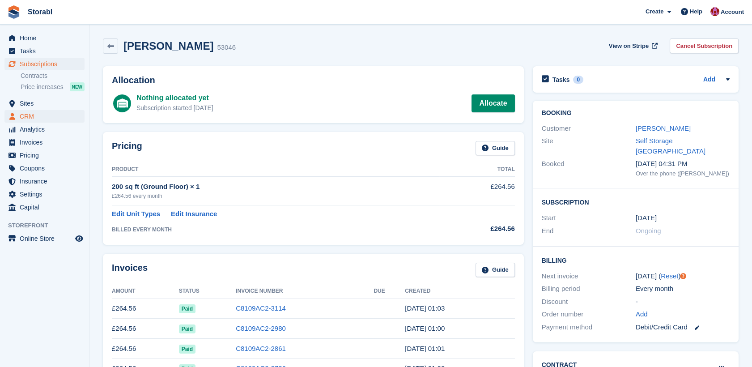 This screenshot has height=367, width=752. Describe the element at coordinates (276, 187) in the screenshot. I see `div: 200 sq ft (Ground Floor) × 1` at that location.